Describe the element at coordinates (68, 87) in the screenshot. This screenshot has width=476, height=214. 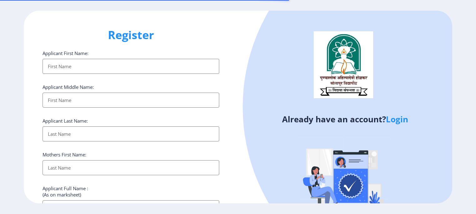
I see `label: Applicant Middle Name:` at that location.